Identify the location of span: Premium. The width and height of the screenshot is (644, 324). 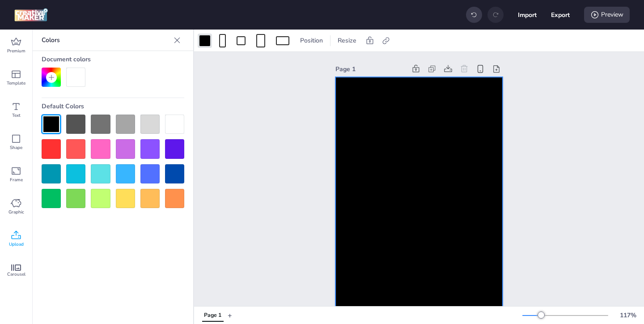
(16, 51).